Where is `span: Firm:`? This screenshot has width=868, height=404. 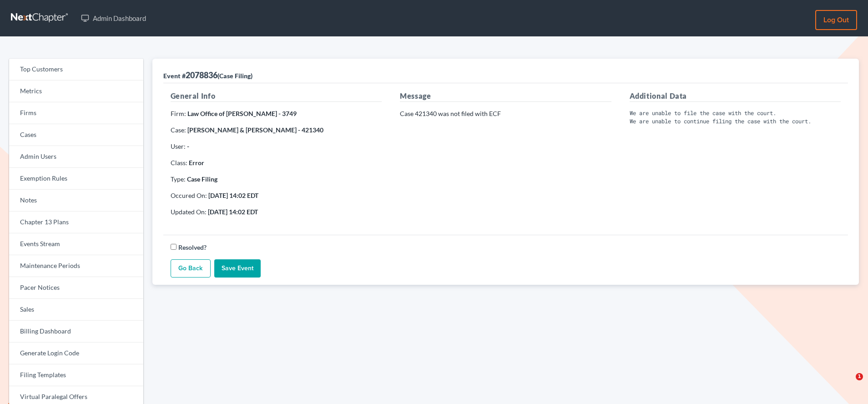 span: Firm: is located at coordinates (179, 113).